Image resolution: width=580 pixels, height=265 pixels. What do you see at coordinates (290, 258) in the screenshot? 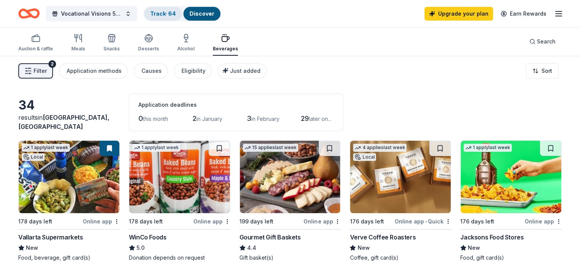
I see `div: Gift basket(s)` at bounding box center [290, 258].